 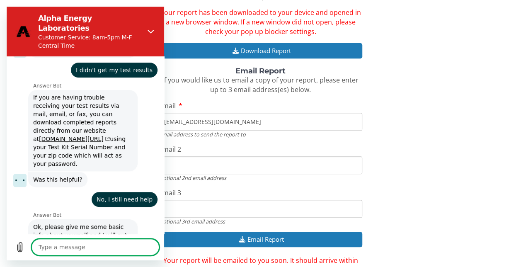 What do you see at coordinates (261, 239) in the screenshot?
I see `button: Email Report` at bounding box center [261, 239].